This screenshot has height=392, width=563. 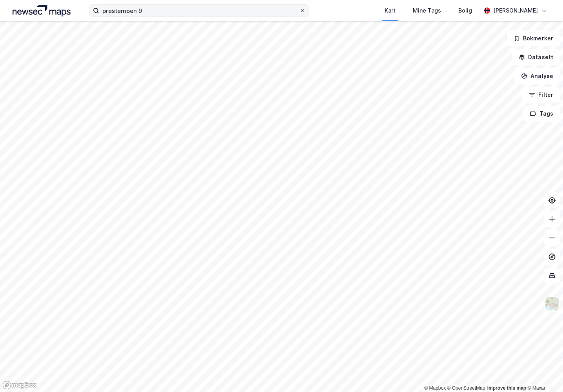 What do you see at coordinates (536, 57) in the screenshot?
I see `button: Datasett` at bounding box center [536, 57].